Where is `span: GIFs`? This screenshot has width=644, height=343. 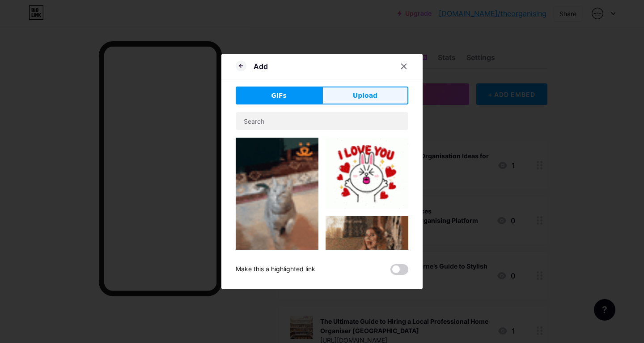 span: GIFs is located at coordinates (279, 96).